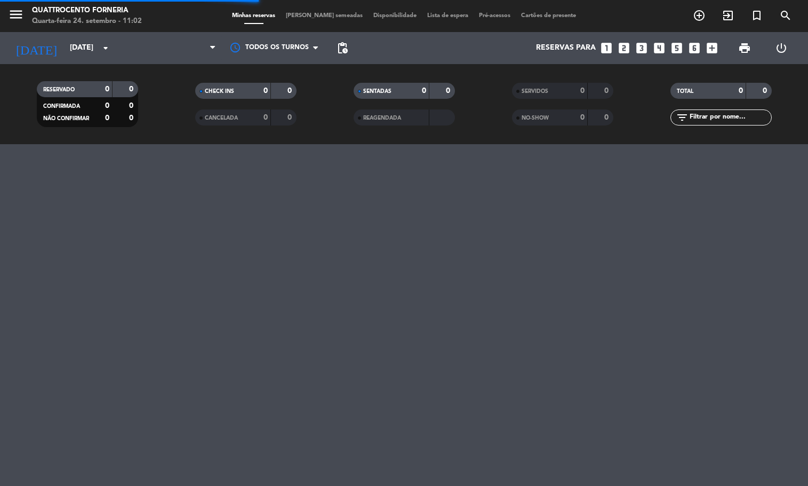 The width and height of the screenshot is (808, 486). Describe the element at coordinates (16, 16) in the screenshot. I see `button: menu` at that location.